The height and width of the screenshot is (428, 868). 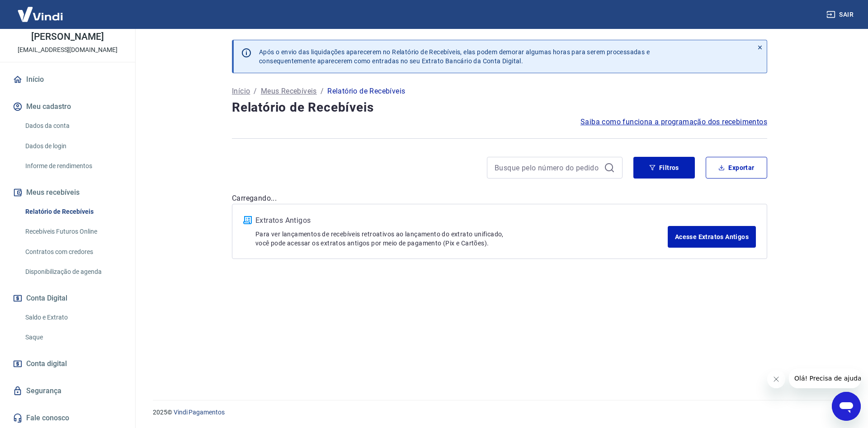 What do you see at coordinates (499, 107) in the screenshot?
I see `h4: Relatório de Recebíveis` at bounding box center [499, 107].